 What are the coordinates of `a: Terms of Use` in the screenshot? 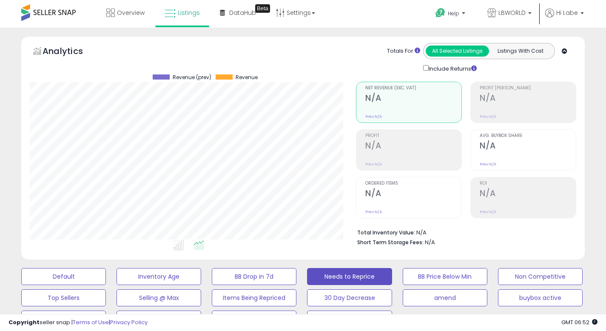 It's located at (91, 322).